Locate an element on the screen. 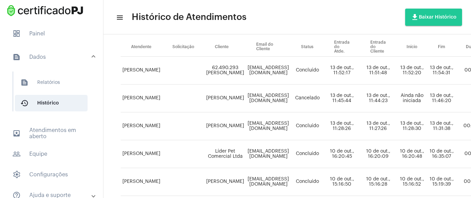 This screenshot has height=198, width=471. th: Atendente is located at coordinates (141, 47).